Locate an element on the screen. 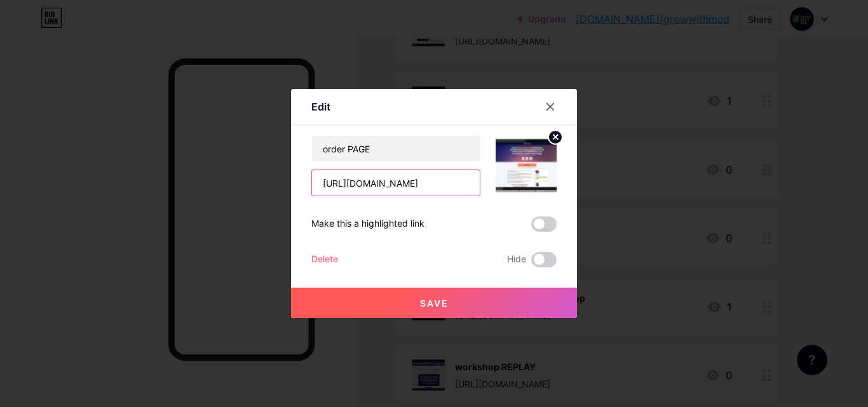  input: URL is located at coordinates (396, 183).